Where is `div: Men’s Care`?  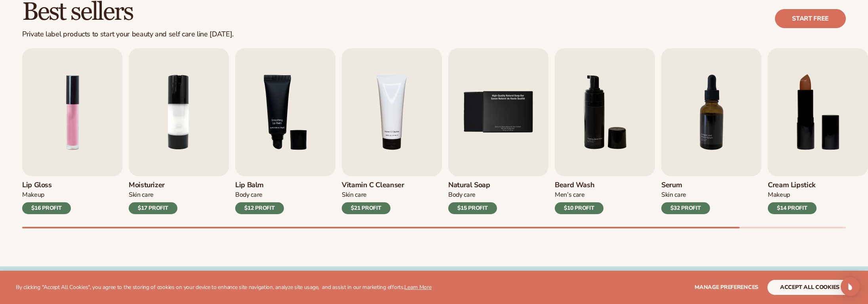 div: Men’s Care is located at coordinates (579, 194).